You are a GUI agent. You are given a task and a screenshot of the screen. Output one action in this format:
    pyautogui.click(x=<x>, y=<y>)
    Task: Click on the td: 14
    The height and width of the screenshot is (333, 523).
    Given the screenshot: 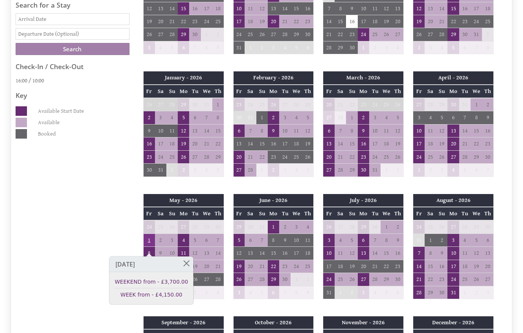 What is the action you would take?
    pyautogui.click(x=465, y=131)
    